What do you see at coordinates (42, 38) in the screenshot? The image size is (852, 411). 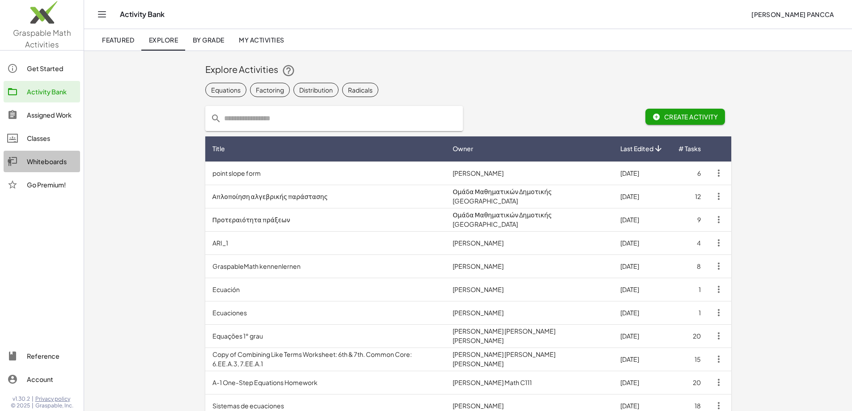 I see `span: Graspable Math Activities` at bounding box center [42, 38].